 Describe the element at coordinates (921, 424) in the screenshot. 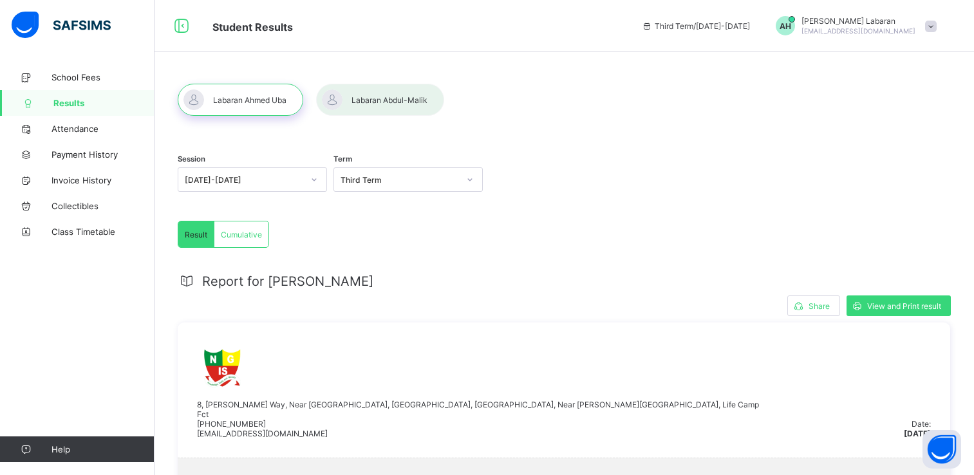

I see `span: Date:` at that location.